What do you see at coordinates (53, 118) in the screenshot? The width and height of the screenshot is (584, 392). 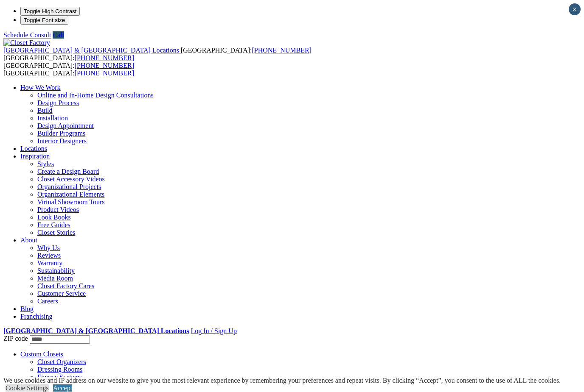 I see `a: Installation` at bounding box center [53, 118].